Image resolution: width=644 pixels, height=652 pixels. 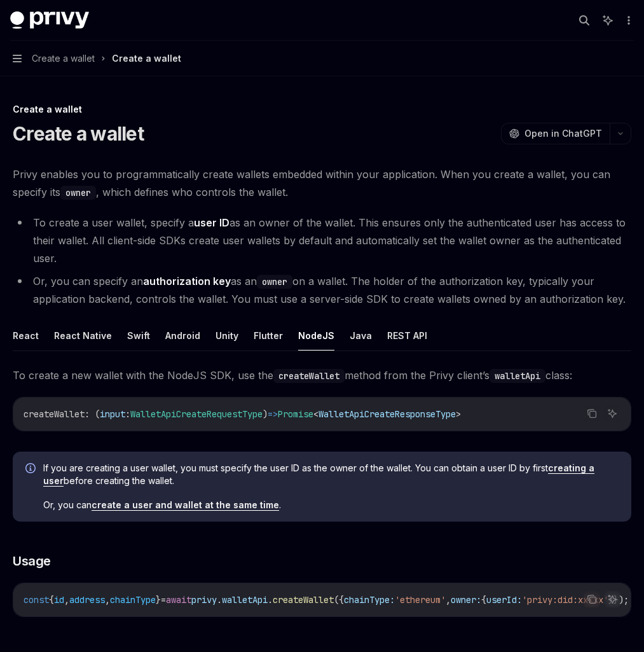 I want to click on strong: authorization key, so click(x=187, y=281).